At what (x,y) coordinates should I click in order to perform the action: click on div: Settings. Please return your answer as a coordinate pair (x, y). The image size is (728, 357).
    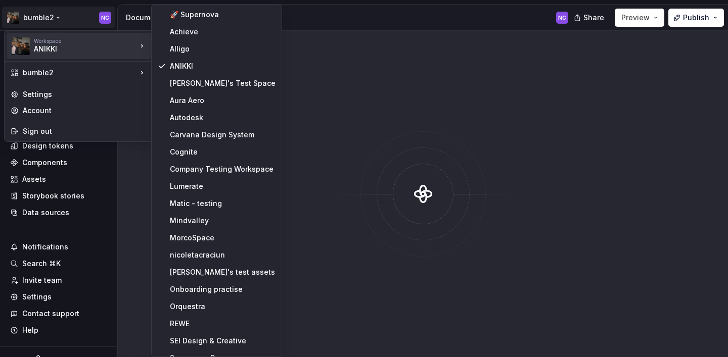
    Looking at the image, I should click on (85, 95).